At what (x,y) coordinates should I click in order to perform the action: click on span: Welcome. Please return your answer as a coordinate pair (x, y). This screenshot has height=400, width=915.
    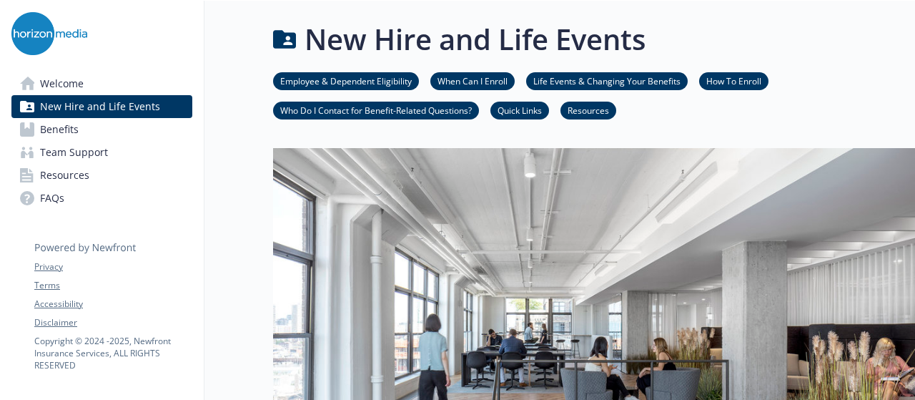
    Looking at the image, I should click on (62, 84).